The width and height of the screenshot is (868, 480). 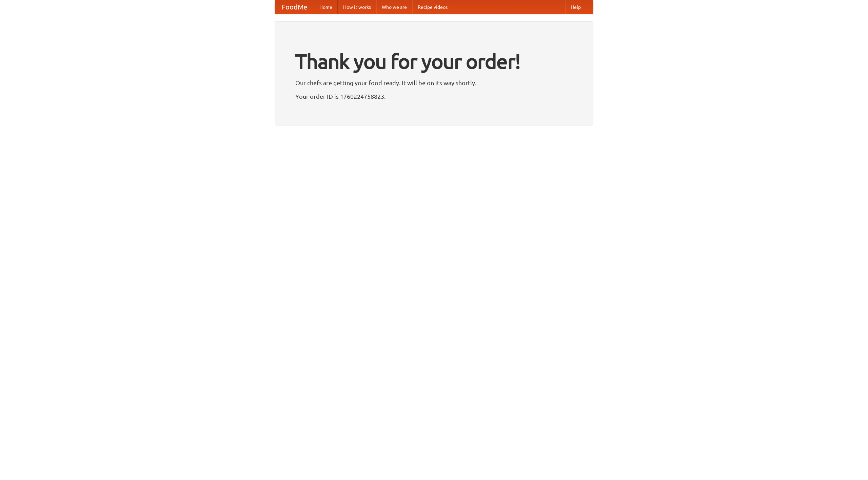 I want to click on a: Home, so click(x=326, y=7).